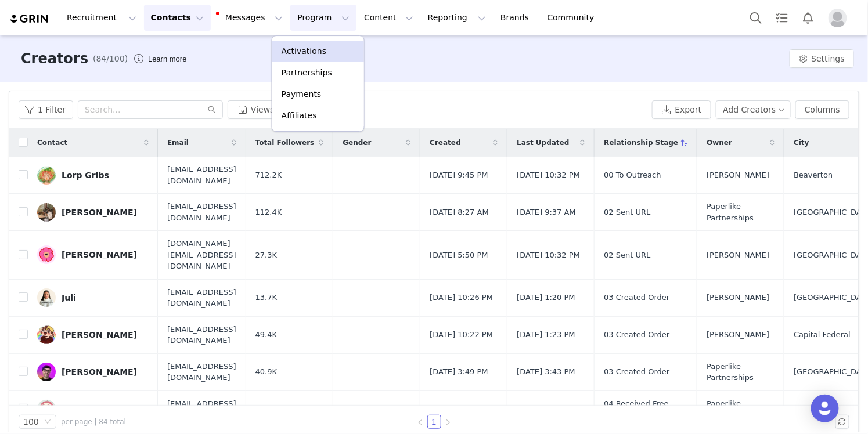 This screenshot has width=868, height=434. I want to click on img: grin logo, so click(30, 18).